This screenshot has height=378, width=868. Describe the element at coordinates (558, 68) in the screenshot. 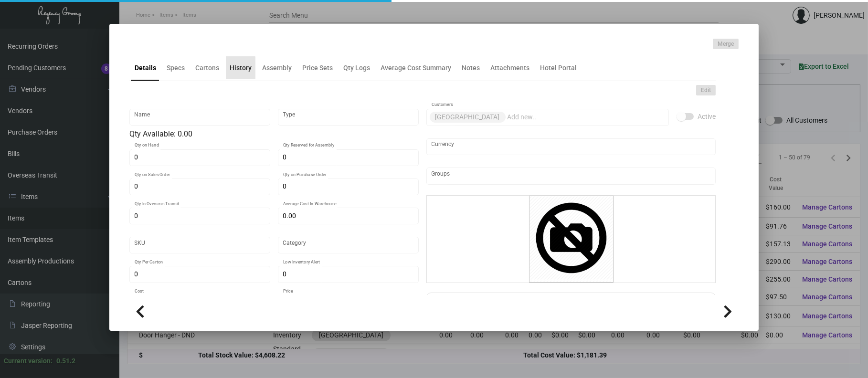

I see `div: Hotel Portal` at that location.